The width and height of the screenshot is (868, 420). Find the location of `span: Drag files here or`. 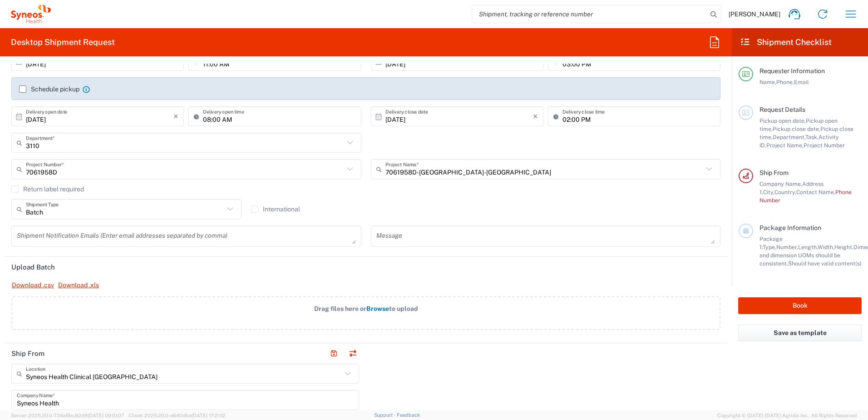

span: Drag files here or is located at coordinates (340, 309).